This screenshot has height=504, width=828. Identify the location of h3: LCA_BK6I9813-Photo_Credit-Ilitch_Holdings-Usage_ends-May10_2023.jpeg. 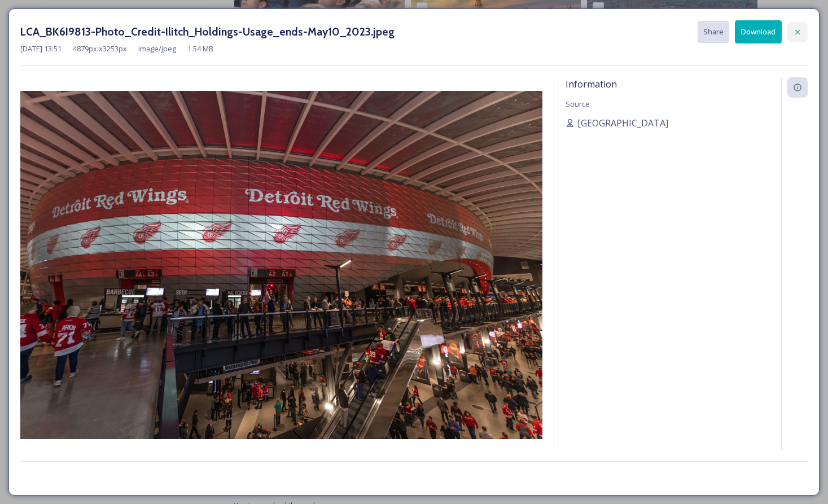
(207, 32).